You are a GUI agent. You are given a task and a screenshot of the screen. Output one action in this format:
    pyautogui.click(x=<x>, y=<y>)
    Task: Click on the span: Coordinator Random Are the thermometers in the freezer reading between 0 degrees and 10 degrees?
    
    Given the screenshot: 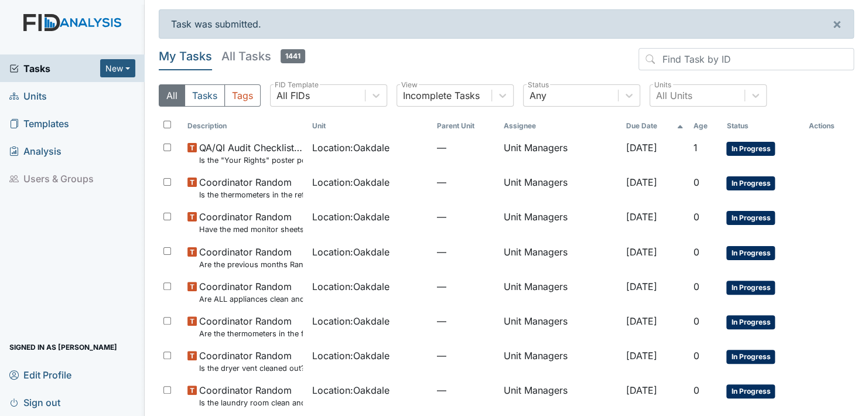 What is the action you would take?
    pyautogui.click(x=251, y=326)
    